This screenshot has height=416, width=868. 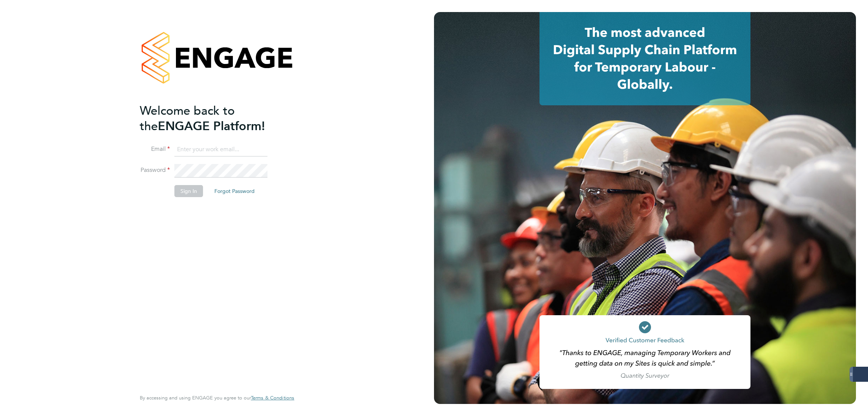 I want to click on label: Password, so click(x=155, y=170).